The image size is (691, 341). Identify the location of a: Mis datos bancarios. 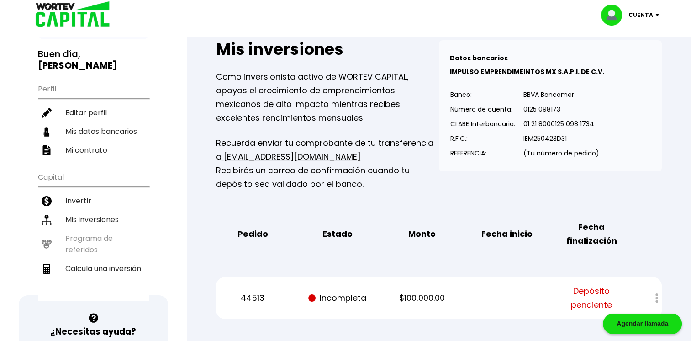
(93, 131).